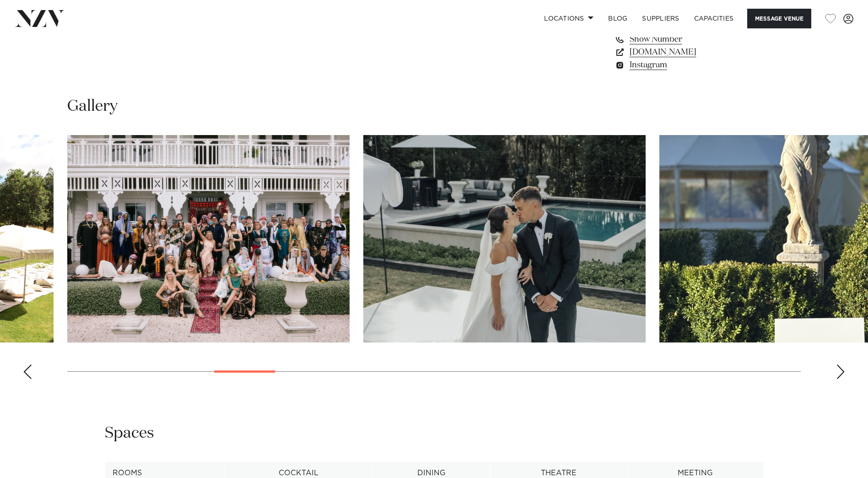 This screenshot has width=868, height=478. I want to click on a: BLOG, so click(618, 19).